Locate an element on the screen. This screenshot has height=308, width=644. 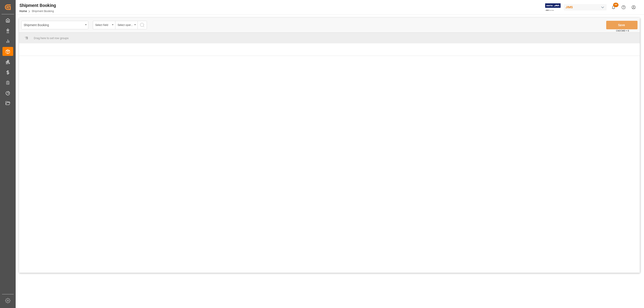
a: Home is located at coordinates (23, 11).